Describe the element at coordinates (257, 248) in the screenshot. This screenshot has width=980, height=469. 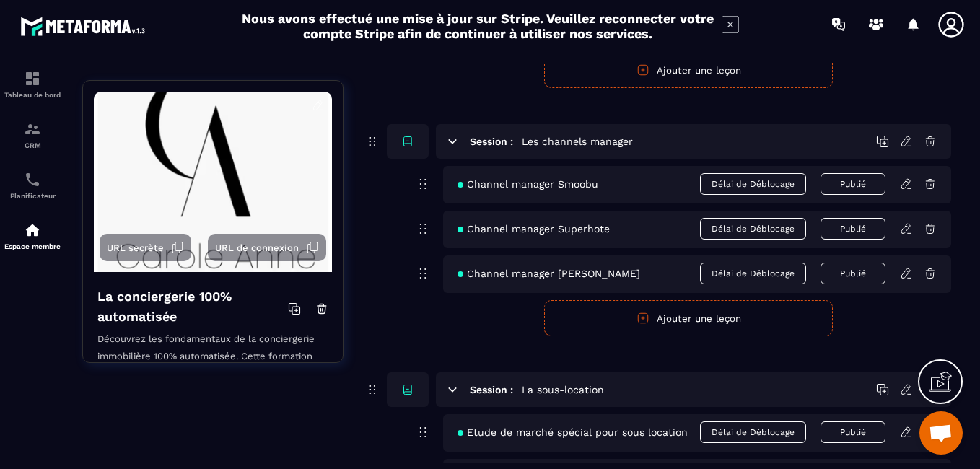
I see `span: URL de connexion` at that location.